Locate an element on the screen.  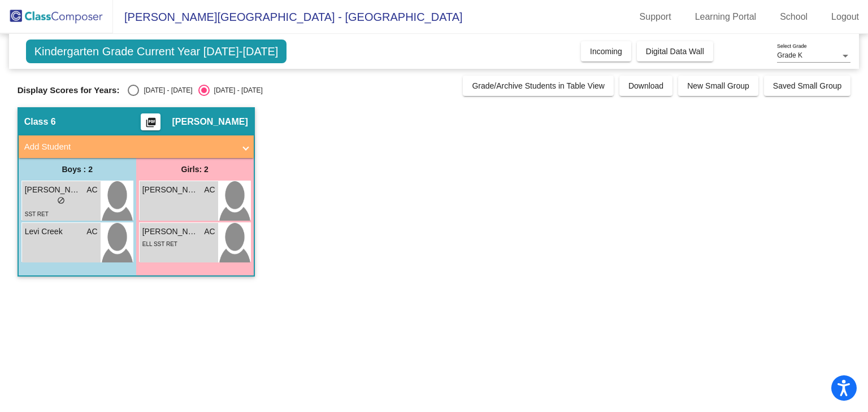
button: Saved Small Group is located at coordinates (807, 86).